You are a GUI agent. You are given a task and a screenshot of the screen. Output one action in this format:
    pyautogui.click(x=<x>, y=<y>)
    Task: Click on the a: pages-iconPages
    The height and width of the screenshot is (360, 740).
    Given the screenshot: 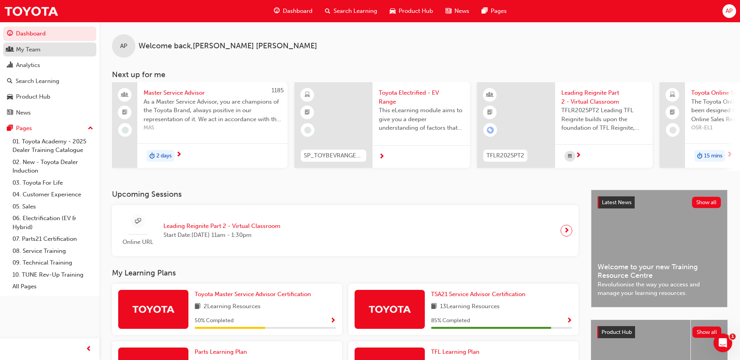 What is the action you would take?
    pyautogui.click(x=494, y=11)
    